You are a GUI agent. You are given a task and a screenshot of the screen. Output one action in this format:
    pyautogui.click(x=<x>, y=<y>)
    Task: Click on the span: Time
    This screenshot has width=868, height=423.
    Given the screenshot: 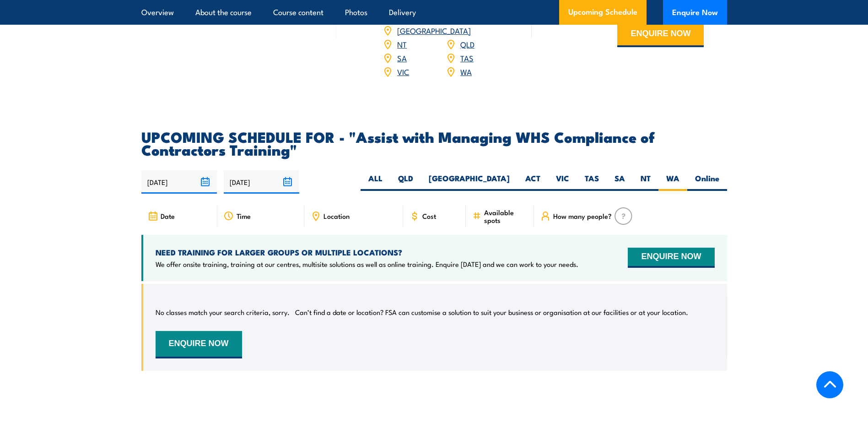 What is the action you would take?
    pyautogui.click(x=243, y=215)
    